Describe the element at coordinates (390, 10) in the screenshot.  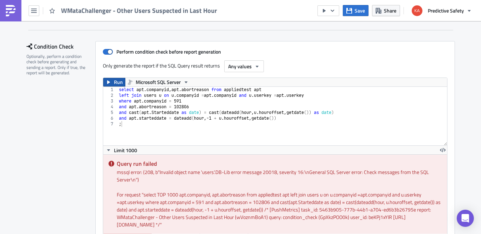
I see `span: Share` at that location.